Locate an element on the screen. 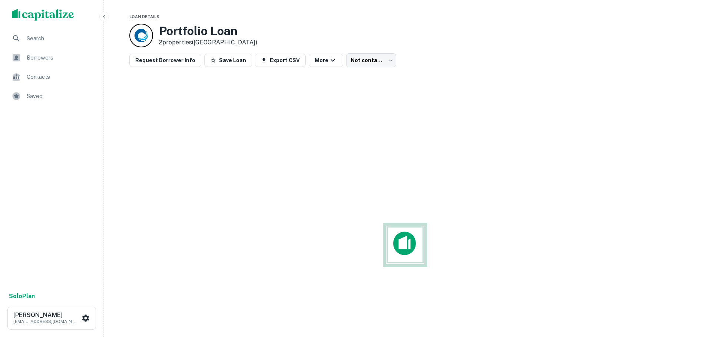 The height and width of the screenshot is (337, 706). h3: Portfolio Loan is located at coordinates (208, 31).